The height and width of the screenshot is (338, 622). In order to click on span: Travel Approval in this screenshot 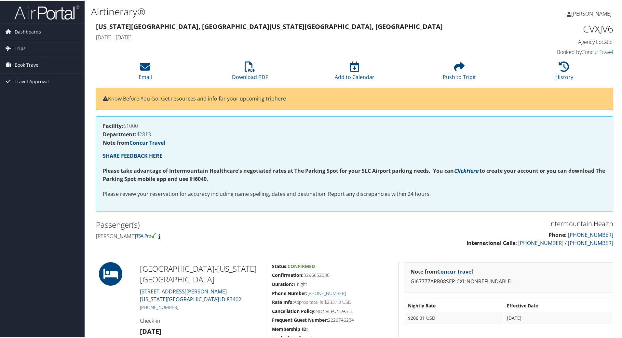, I will do `click(32, 81)`.